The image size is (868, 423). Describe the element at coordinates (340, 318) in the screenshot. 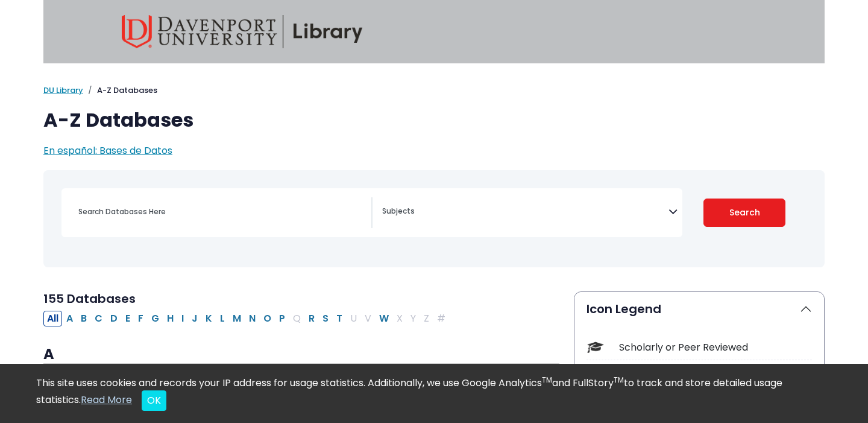

I see `button: Filter Results T` at that location.